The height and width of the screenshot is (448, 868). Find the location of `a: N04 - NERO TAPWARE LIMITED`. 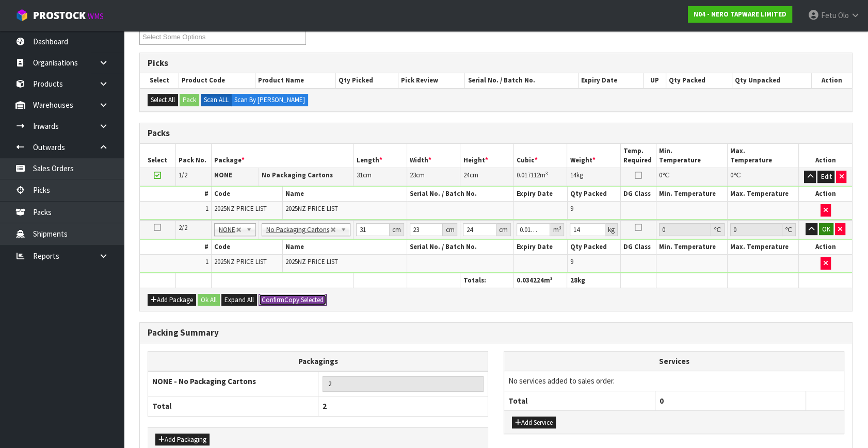

a: N04 - NERO TAPWARE LIMITED is located at coordinates (740, 14).